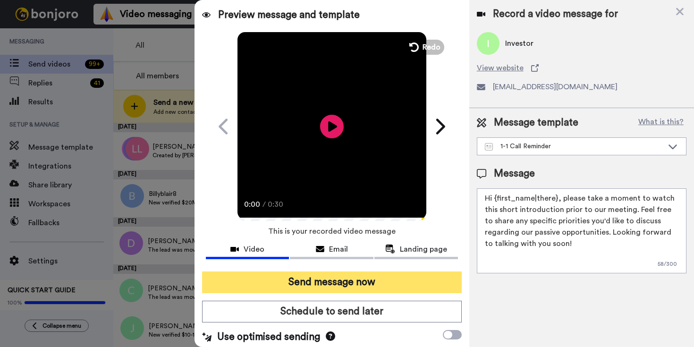 This screenshot has width=694, height=347. Describe the element at coordinates (514, 174) in the screenshot. I see `span: Message` at that location.